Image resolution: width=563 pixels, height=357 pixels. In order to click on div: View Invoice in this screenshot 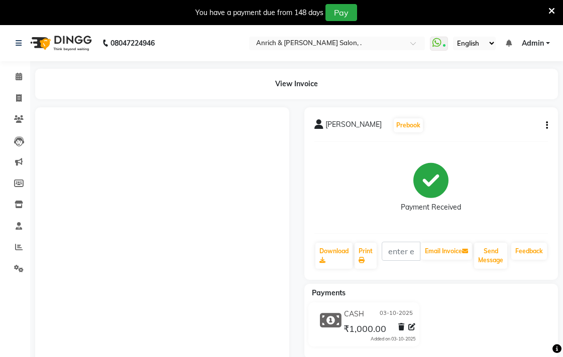, I will do `click(296, 84)`.